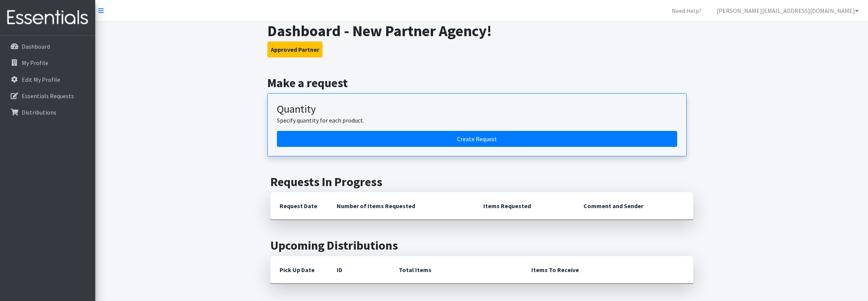 The width and height of the screenshot is (868, 301). Describe the element at coordinates (482, 245) in the screenshot. I see `h2: Upcoming Distributions` at that location.